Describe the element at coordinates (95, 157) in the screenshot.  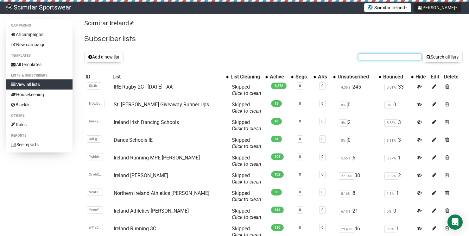
I see `span: Yqbhb..` at that location.